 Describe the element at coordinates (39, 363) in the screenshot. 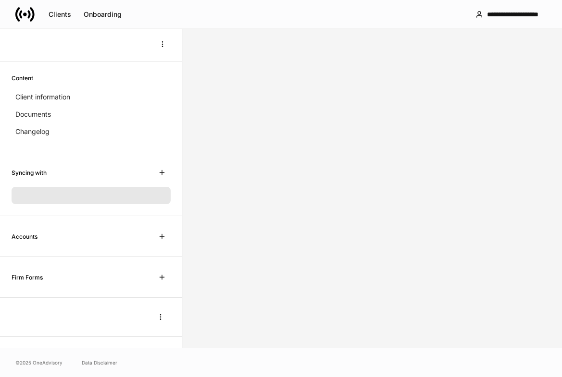

I see `span: © 2025 OneAdvisory` at that location.